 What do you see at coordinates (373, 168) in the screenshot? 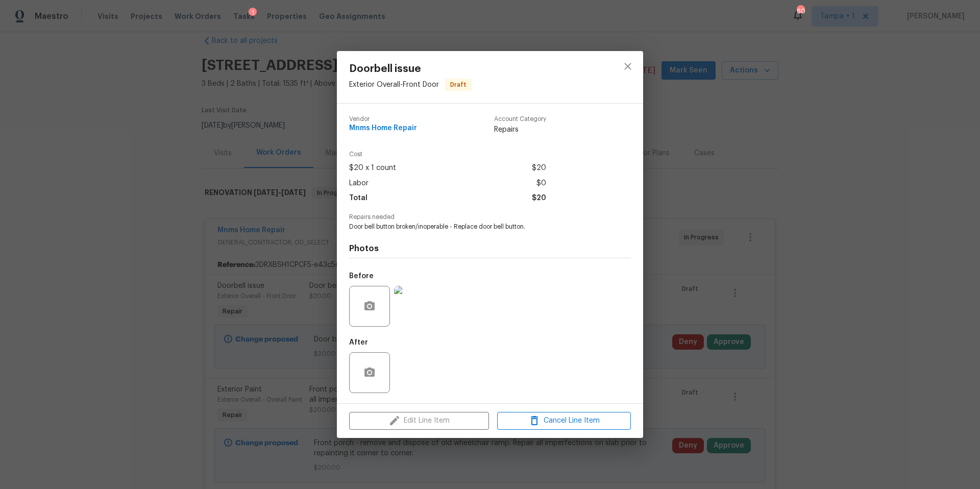
I see `span: $20 x 1 count` at bounding box center [373, 168].